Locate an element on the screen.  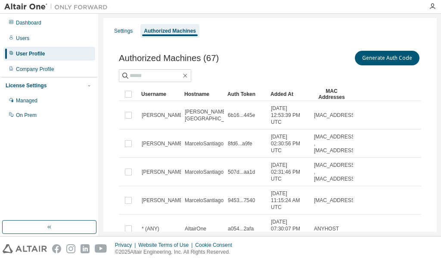
img: linkedin.svg is located at coordinates (85, 249).